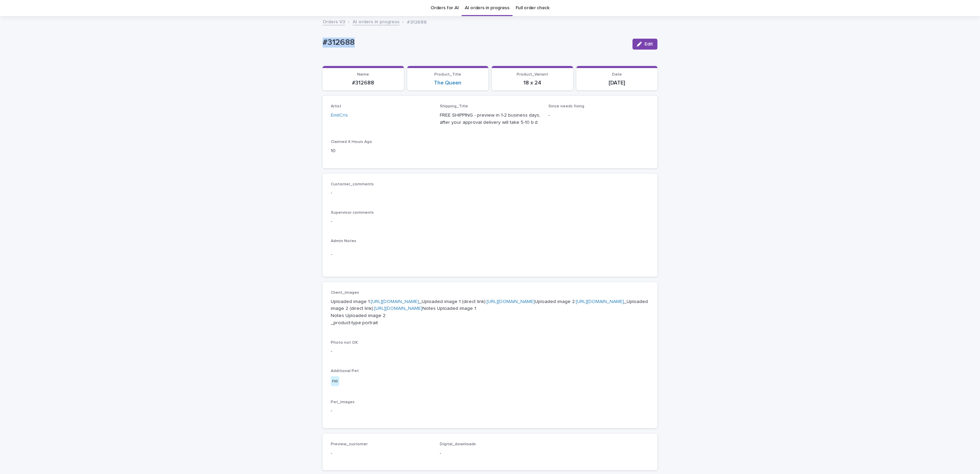 This screenshot has width=980, height=474. What do you see at coordinates (376, 21) in the screenshot?
I see `a: AI orders in progress` at bounding box center [376, 21].